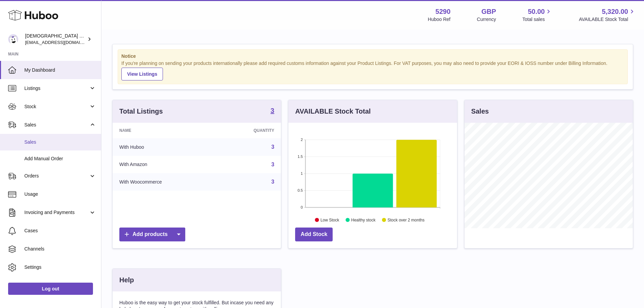  I want to click on span: Listings, so click(56, 88).